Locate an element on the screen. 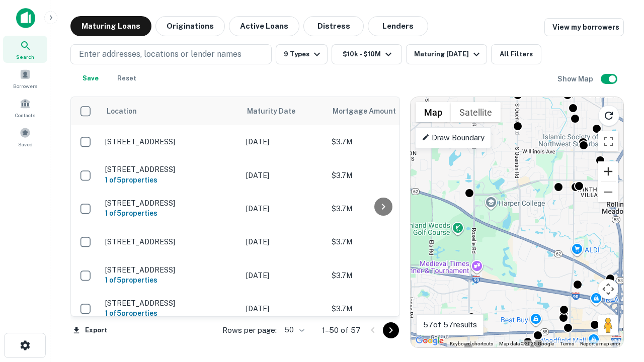 Image resolution: width=644 pixels, height=362 pixels. a: Saved is located at coordinates (25, 137).